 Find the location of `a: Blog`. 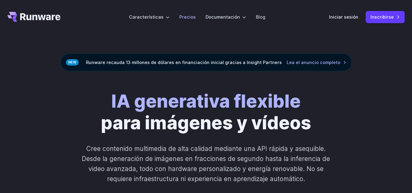

a: Blog is located at coordinates (260, 17).